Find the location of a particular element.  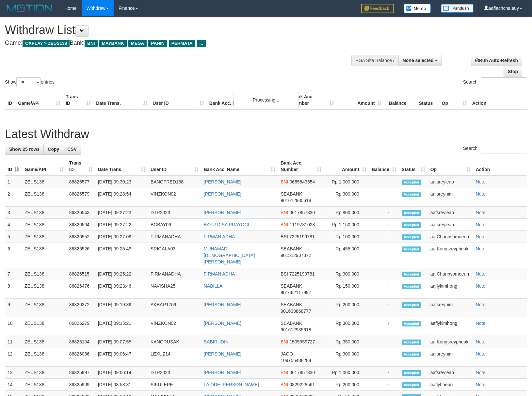

th: Game/API is located at coordinates (39, 100).